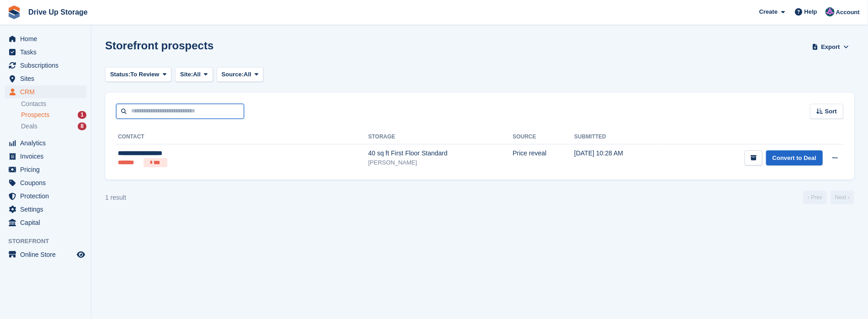 Image resolution: width=868 pixels, height=319 pixels. I want to click on a: Deals 8, so click(53, 126).